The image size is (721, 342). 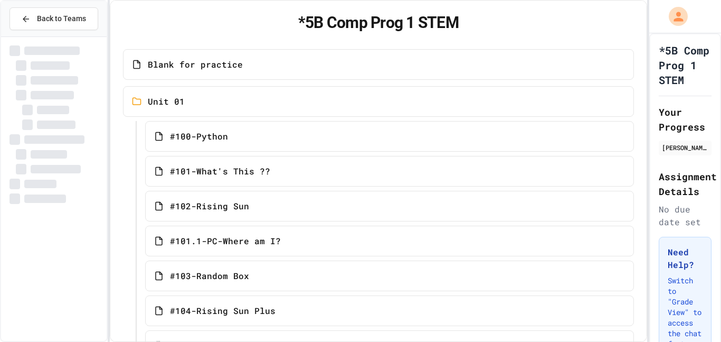 I want to click on span: #101.1-PC-Where am I?, so click(x=225, y=241).